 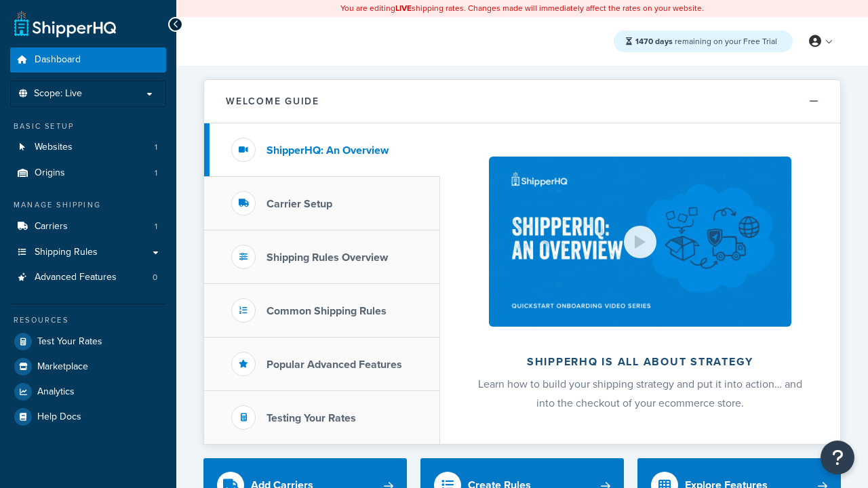 What do you see at coordinates (522, 102) in the screenshot?
I see `button: Welcome Guide` at bounding box center [522, 102].